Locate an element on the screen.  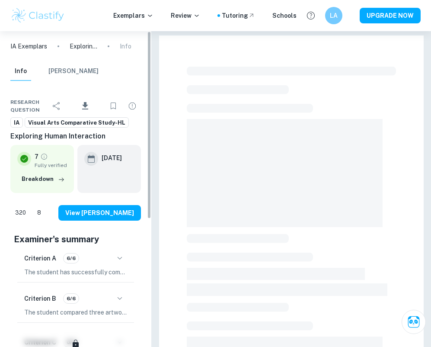
div: Dislike is located at coordinates (39, 213).